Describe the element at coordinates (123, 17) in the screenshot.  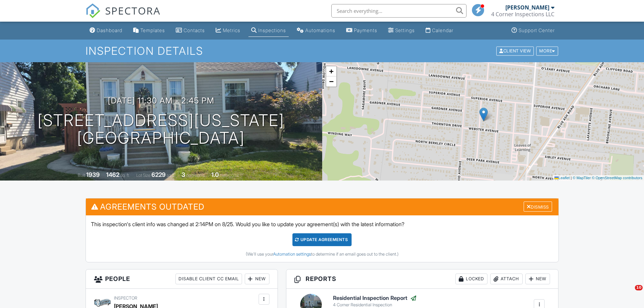
I see `a: SPECTORA` at that location.